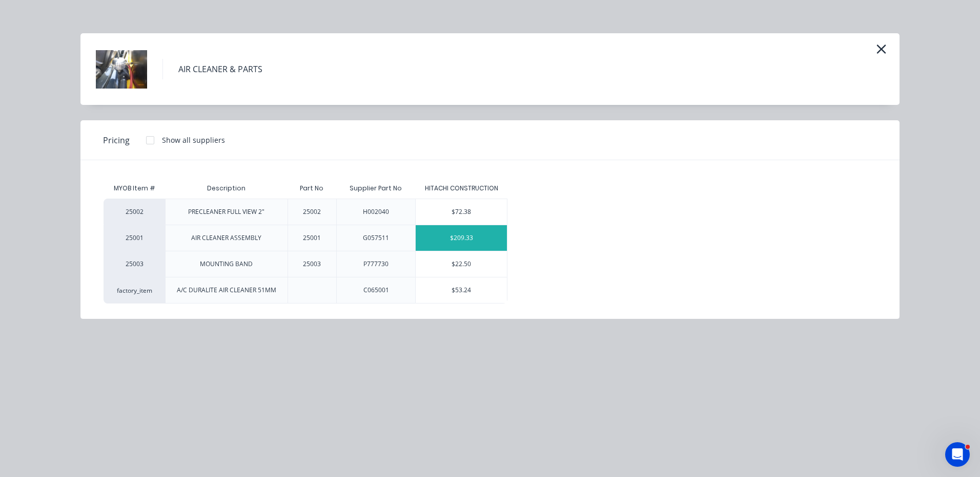 The height and width of the screenshot is (477, 980). I want to click on div: AIR CLEANER & PARTS, so click(220, 69).